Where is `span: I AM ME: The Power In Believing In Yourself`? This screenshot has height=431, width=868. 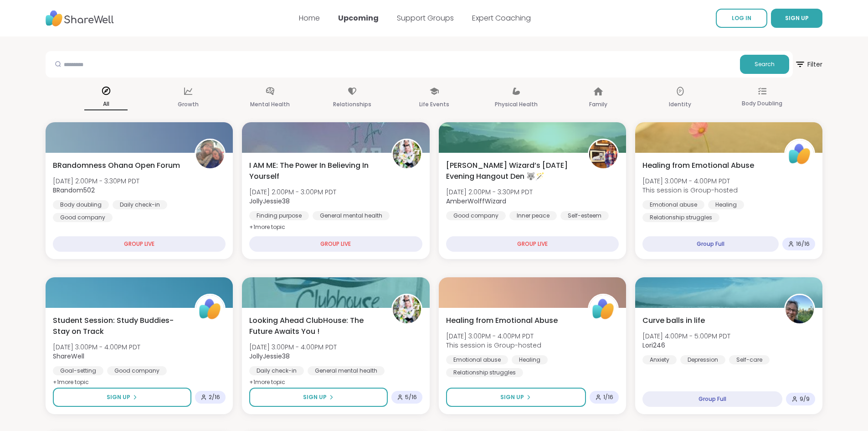
span: I AM ME: The Power In Believing In Yourself is located at coordinates (314, 171).